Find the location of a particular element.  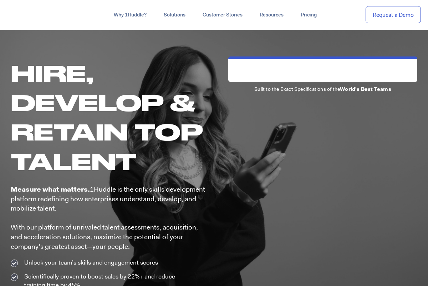

a: Solutions is located at coordinates (175, 15).